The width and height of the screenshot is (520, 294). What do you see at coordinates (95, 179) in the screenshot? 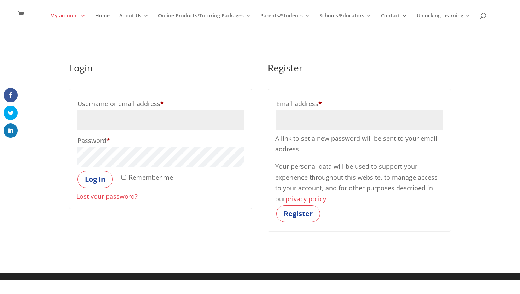
I see `button: Log in` at bounding box center [95, 179].